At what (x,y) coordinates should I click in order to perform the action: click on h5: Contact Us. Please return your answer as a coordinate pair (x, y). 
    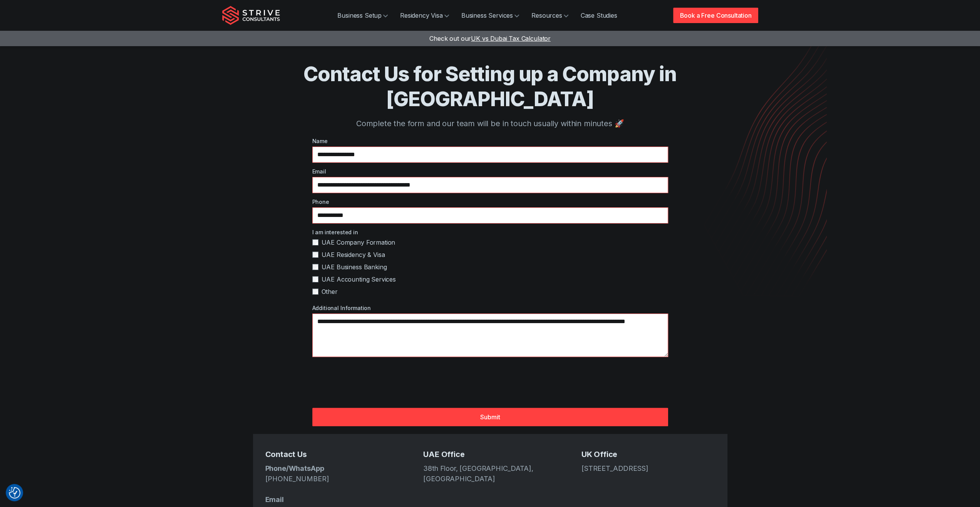
    Looking at the image, I should click on (332, 455).